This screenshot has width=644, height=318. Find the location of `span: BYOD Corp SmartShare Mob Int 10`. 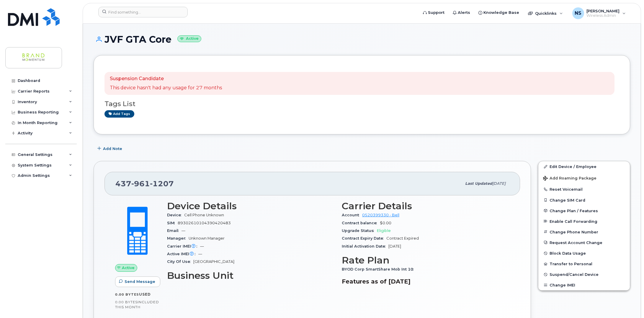

span: BYOD Corp SmartShare Mob Int 10 is located at coordinates (379, 269).